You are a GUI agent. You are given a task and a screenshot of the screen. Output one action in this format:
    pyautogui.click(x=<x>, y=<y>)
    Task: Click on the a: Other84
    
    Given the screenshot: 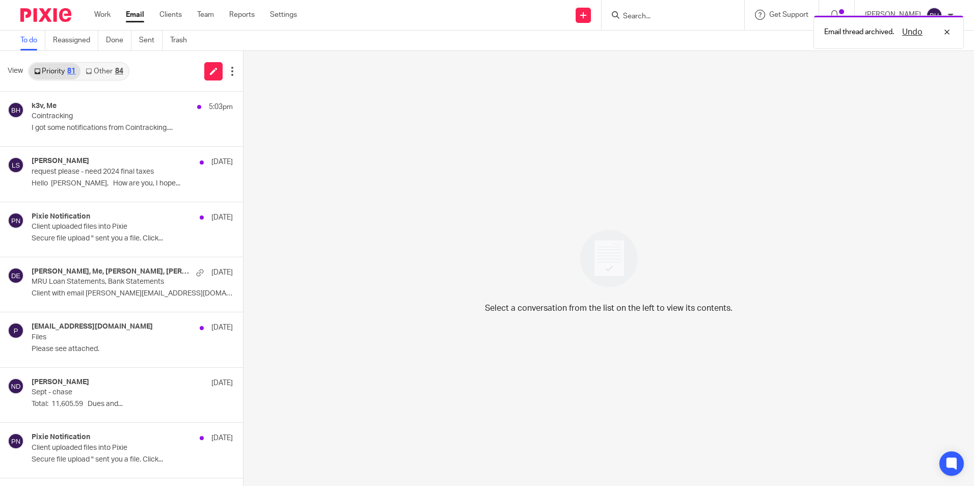 What is the action you would take?
    pyautogui.click(x=104, y=71)
    